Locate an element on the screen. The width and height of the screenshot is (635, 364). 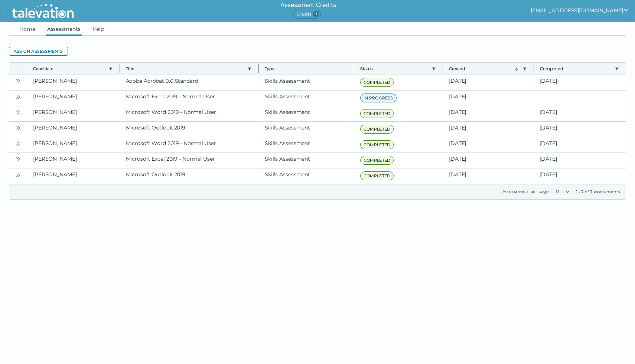
h6: Assessment Credits is located at coordinates (308, 5).